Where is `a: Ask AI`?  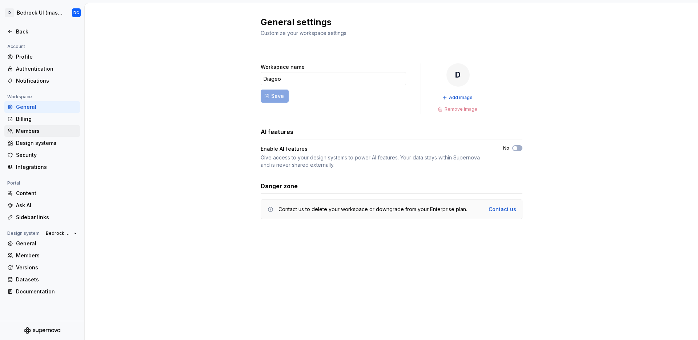
a: Ask AI is located at coordinates (42, 205).